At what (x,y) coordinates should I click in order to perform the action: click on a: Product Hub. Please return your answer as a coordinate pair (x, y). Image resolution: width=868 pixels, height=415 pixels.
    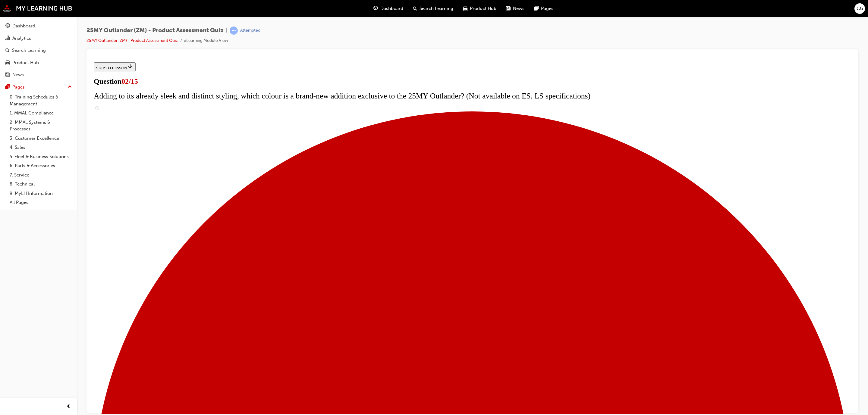
    Looking at the image, I should click on (38, 62).